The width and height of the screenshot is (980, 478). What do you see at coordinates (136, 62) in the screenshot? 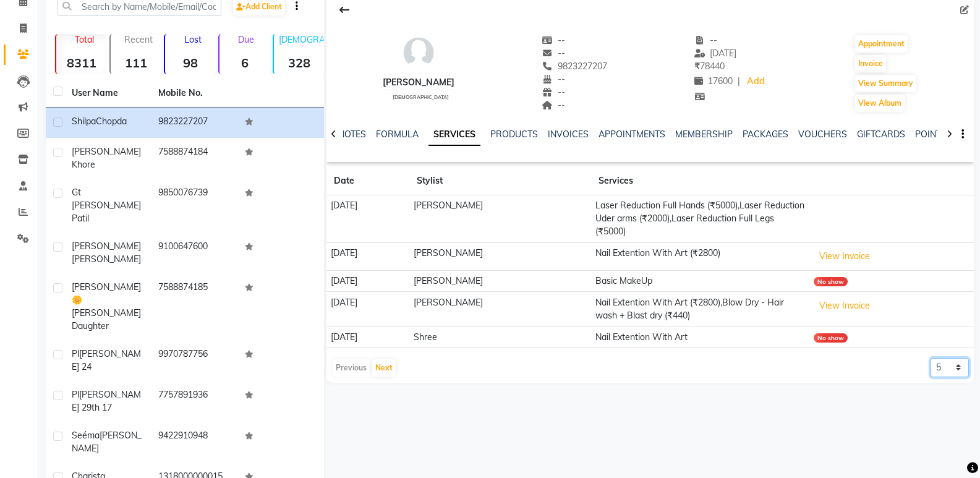
I see `strong: 111` at bounding box center [136, 62].